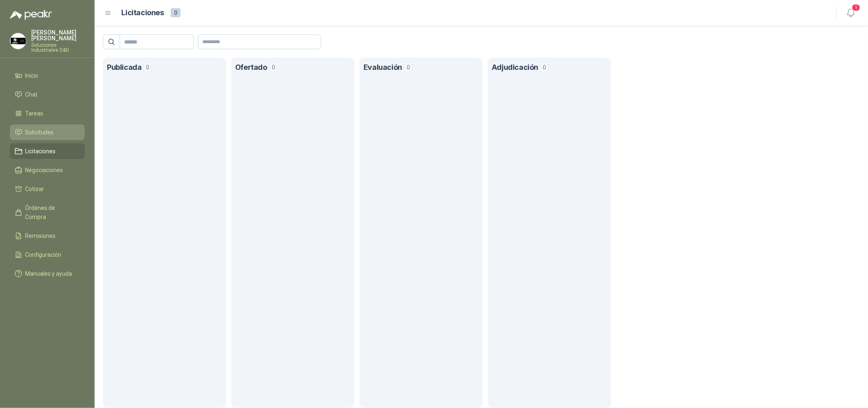 This screenshot has width=868, height=408. What do you see at coordinates (58, 48) in the screenshot?
I see `p: Soluciones Industriales D&D` at bounding box center [58, 48].